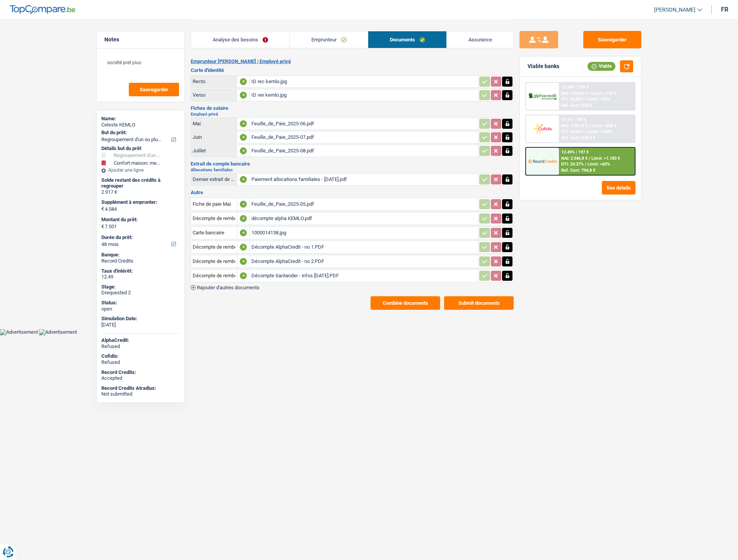 The image size is (738, 560). I want to click on label: Supplément à emprunter:, so click(139, 202).